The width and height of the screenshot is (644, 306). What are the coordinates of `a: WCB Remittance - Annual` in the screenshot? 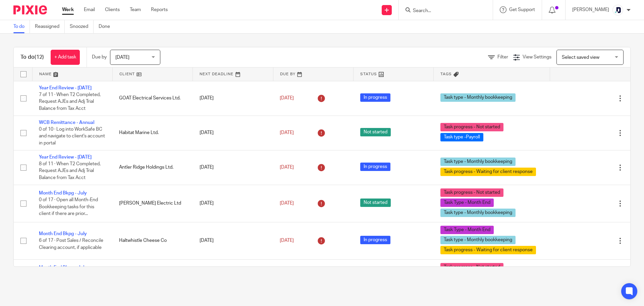 It's located at (67, 122).